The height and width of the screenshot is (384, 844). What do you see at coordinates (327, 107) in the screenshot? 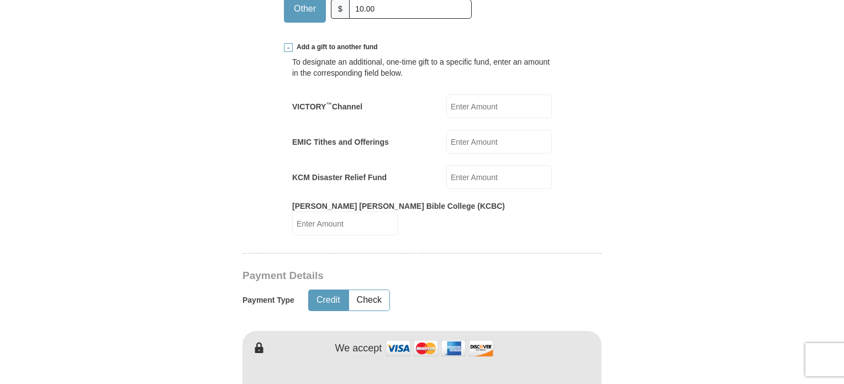
I see `label: VICTORY Channel` at bounding box center [327, 107].